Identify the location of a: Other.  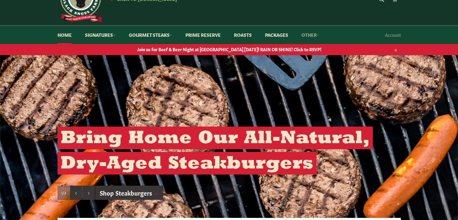
(311, 35).